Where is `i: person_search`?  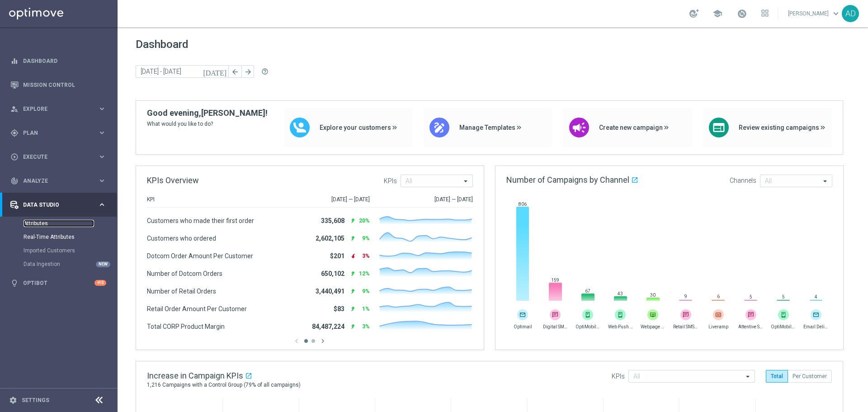 i: person_search is located at coordinates (14, 109).